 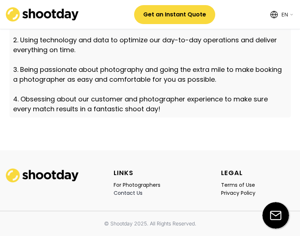 I want to click on img: email-icon%20%281%29.svg, so click(x=275, y=215).